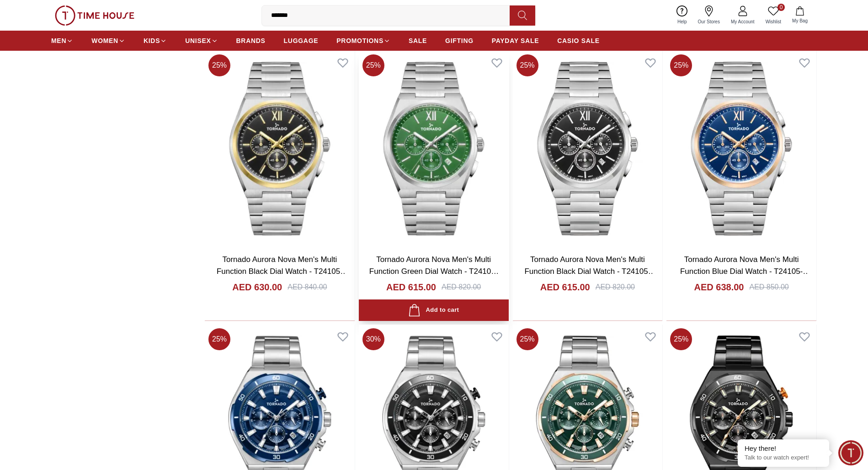 The image size is (868, 470). Describe the element at coordinates (155, 41) in the screenshot. I see `a: KIDS` at that location.